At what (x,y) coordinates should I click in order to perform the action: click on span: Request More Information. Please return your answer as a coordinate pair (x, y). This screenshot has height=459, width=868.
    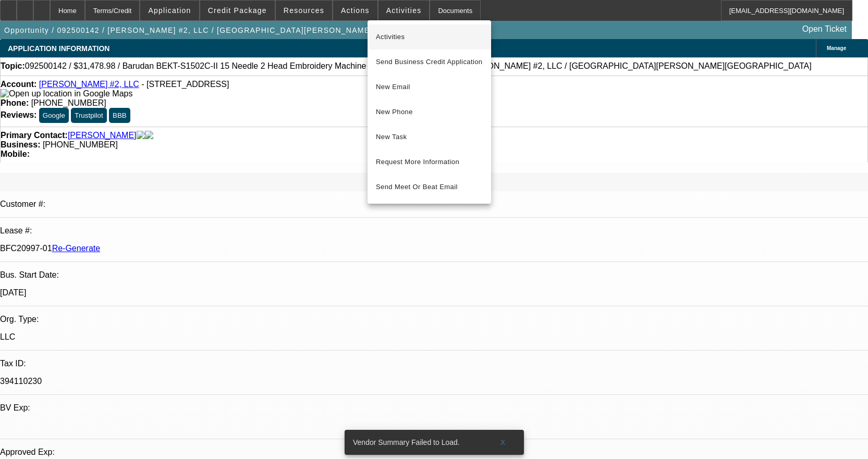
    Looking at the image, I should click on (429, 162).